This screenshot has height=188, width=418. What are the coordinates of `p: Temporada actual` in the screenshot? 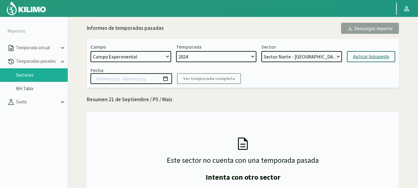 It's located at (37, 48).